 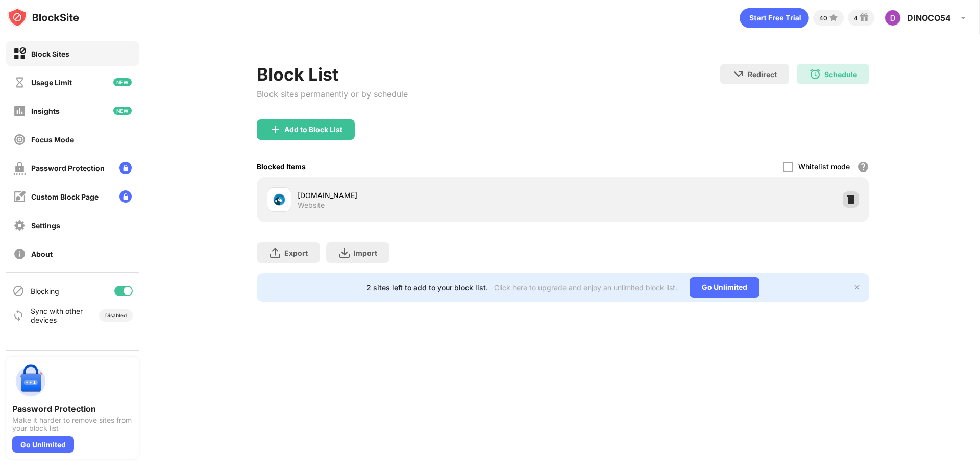 I want to click on img: focus-off.svg, so click(x=19, y=139).